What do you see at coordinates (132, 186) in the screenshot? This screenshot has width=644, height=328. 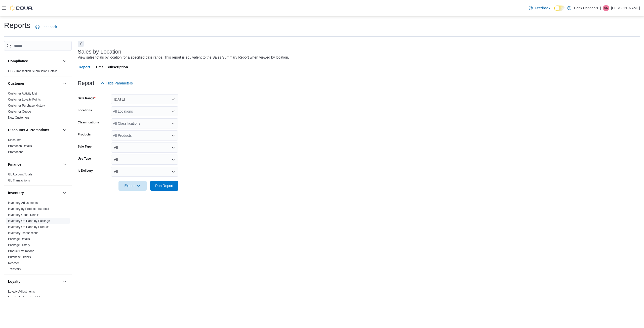 I see `button: Export` at bounding box center [132, 186].